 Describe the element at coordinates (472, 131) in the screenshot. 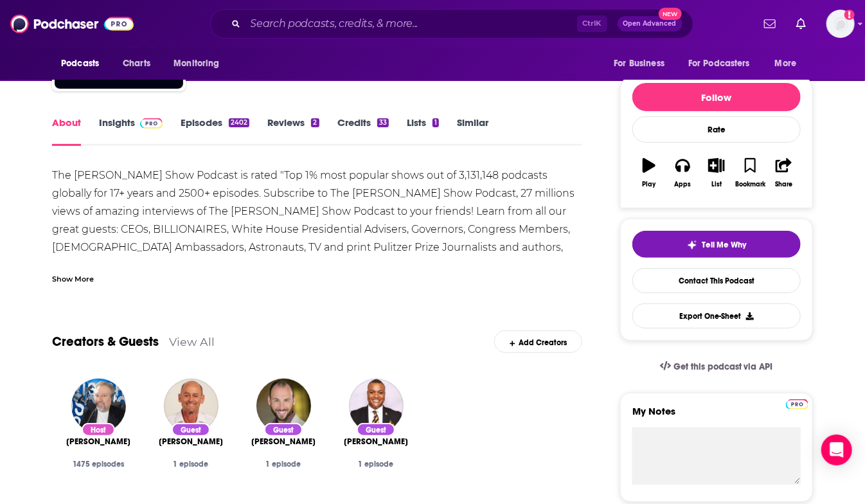

I see `a: Similar` at that location.